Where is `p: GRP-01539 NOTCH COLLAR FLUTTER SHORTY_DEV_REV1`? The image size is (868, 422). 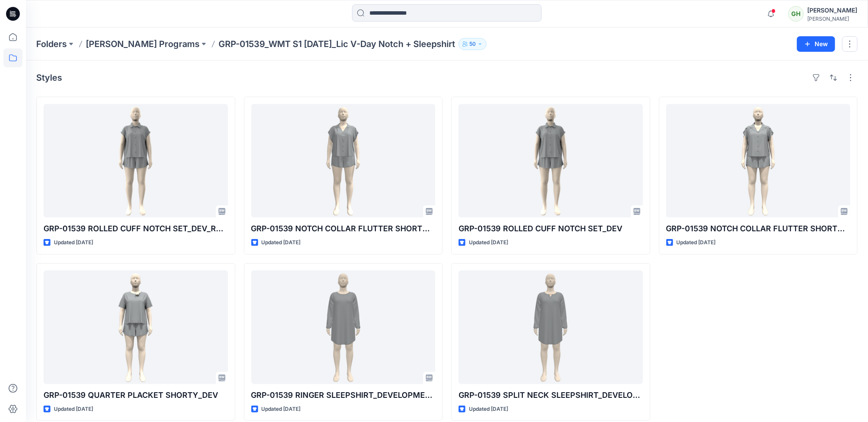 p: GRP-01539 NOTCH COLLAR FLUTTER SHORTY_DEV_REV1 is located at coordinates (343, 229).